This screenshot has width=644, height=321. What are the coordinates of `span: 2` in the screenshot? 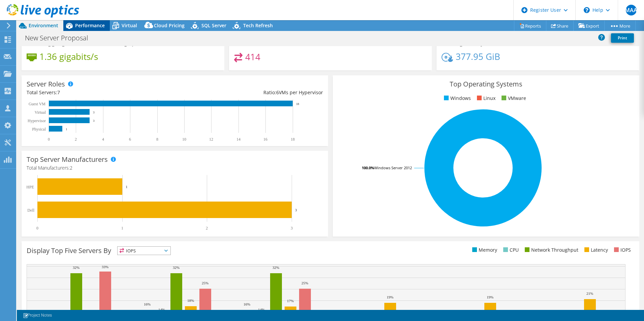 It's located at (71, 168).